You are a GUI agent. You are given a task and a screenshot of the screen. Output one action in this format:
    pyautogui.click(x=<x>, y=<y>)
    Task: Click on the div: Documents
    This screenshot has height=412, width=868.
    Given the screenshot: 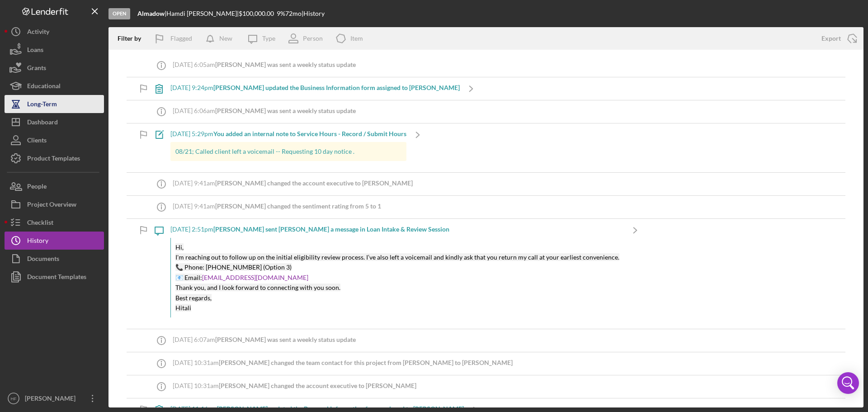 What is the action you would take?
    pyautogui.click(x=43, y=259)
    